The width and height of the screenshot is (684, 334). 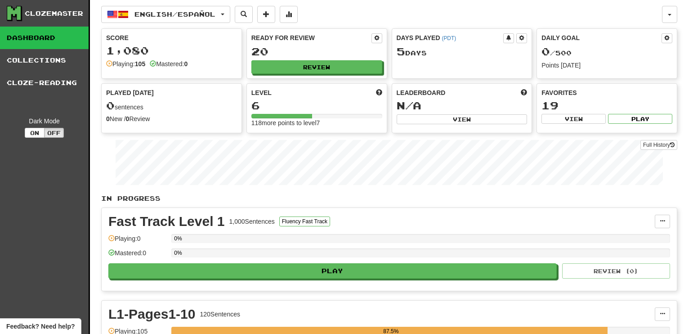 I want to click on button: Review (0), so click(x=616, y=271).